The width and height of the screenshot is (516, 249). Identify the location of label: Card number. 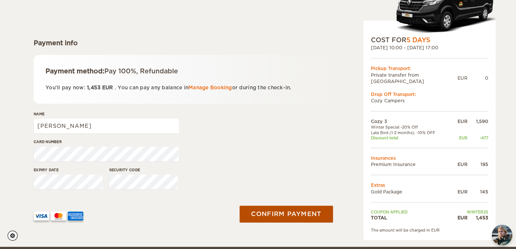
(106, 141).